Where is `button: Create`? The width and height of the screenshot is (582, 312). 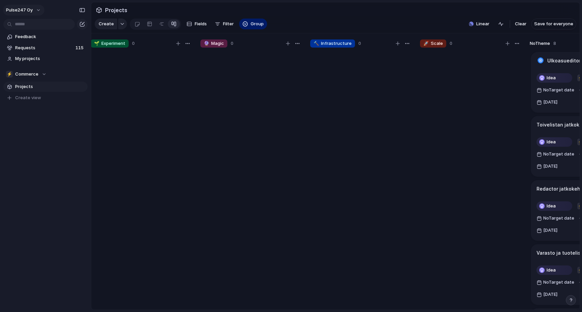 button: Create is located at coordinates (106, 24).